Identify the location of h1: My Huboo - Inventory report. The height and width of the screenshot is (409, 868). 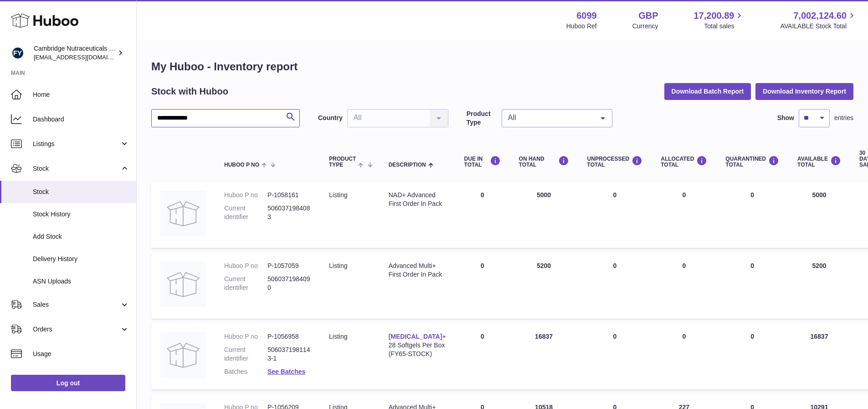
(503, 67).